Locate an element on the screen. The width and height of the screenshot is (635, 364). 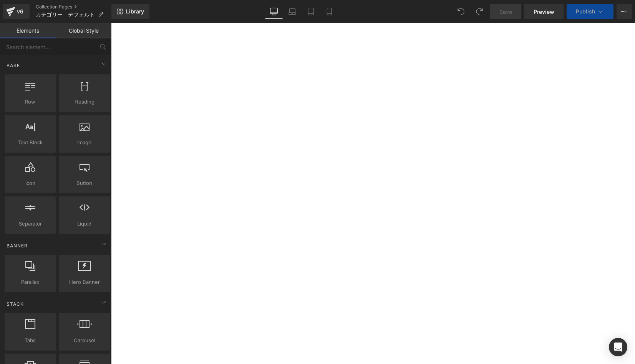
span: Base is located at coordinates (13, 65).